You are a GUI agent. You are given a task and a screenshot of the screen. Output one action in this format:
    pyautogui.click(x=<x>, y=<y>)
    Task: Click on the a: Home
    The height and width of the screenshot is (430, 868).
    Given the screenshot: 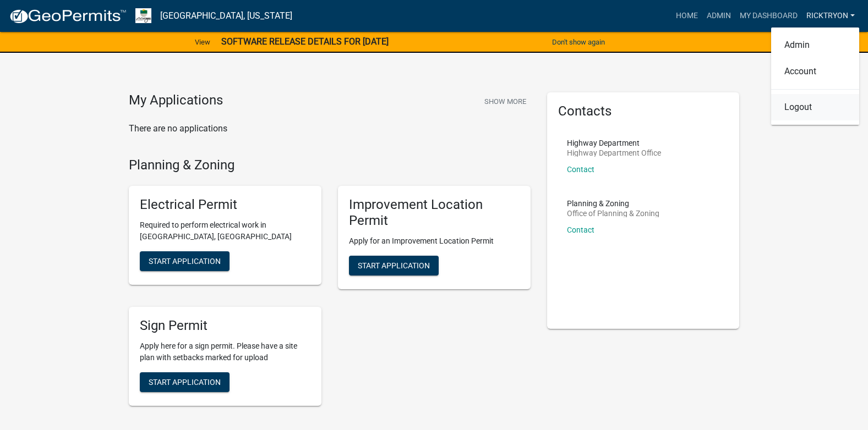 What is the action you would take?
    pyautogui.click(x=687, y=16)
    